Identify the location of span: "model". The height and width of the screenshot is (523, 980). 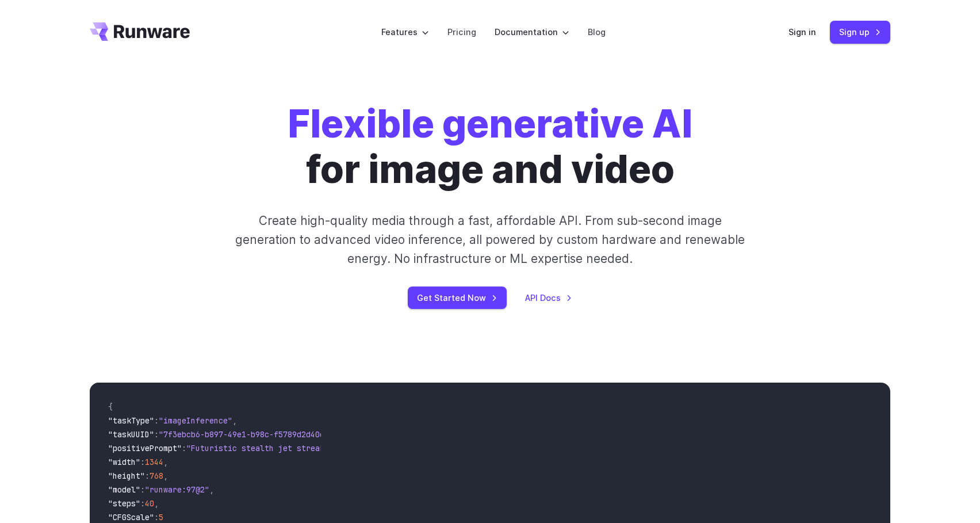
(124, 489).